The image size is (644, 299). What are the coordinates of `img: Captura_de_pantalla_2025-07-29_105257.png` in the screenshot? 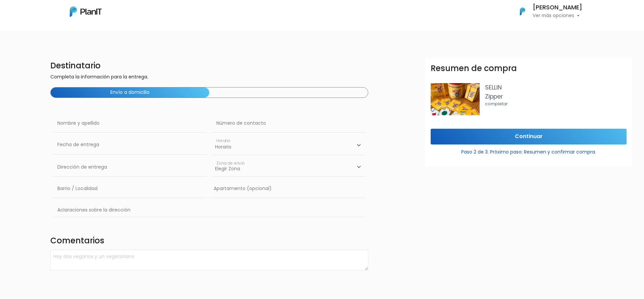 It's located at (456, 99).